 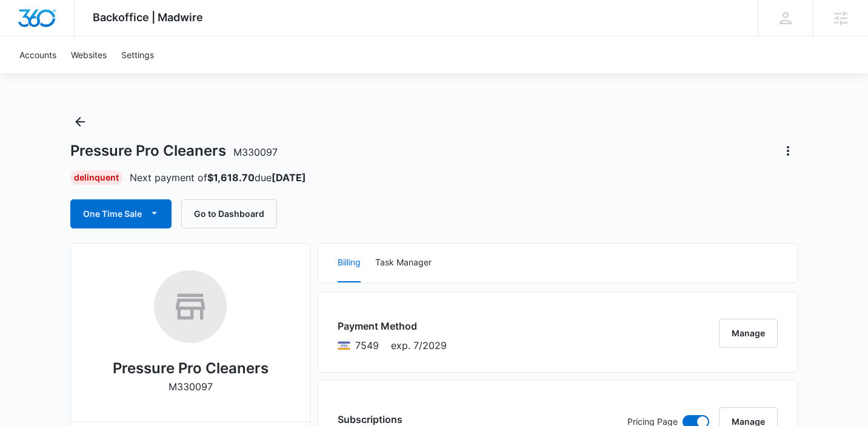 What do you see at coordinates (229, 213) in the screenshot?
I see `button: Go to Dashboard` at bounding box center [229, 213].